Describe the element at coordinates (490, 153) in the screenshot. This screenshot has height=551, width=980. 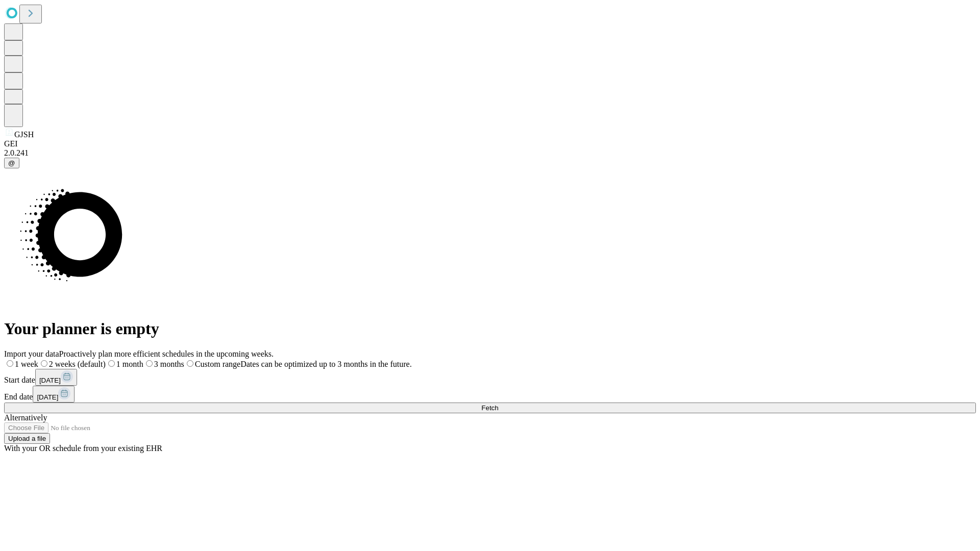
I see `div: 2.0.241` at that location.